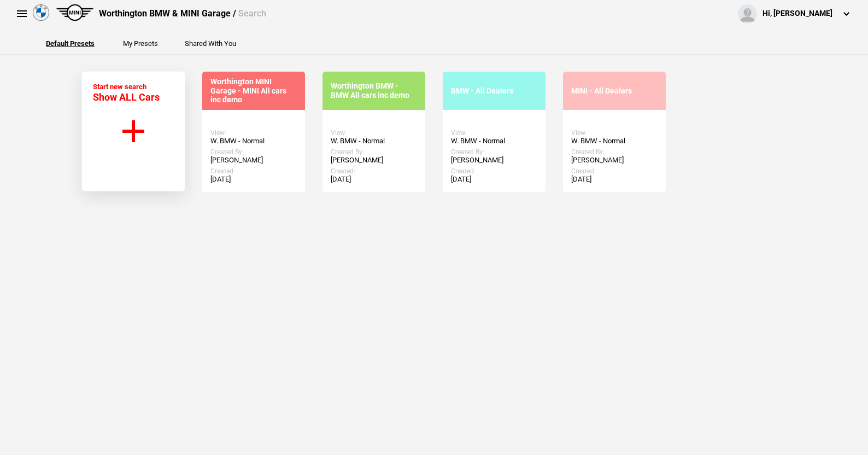 The image size is (868, 455). Describe the element at coordinates (41, 13) in the screenshot. I see `img: bmw.png` at that location.